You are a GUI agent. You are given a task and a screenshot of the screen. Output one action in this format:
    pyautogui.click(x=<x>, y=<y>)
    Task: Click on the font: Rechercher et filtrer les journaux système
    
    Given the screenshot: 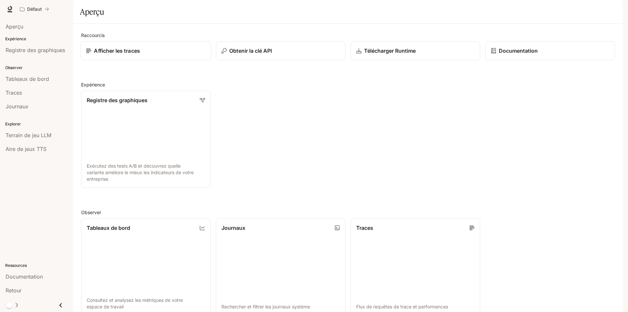 What is the action you would take?
    pyautogui.click(x=265, y=306)
    